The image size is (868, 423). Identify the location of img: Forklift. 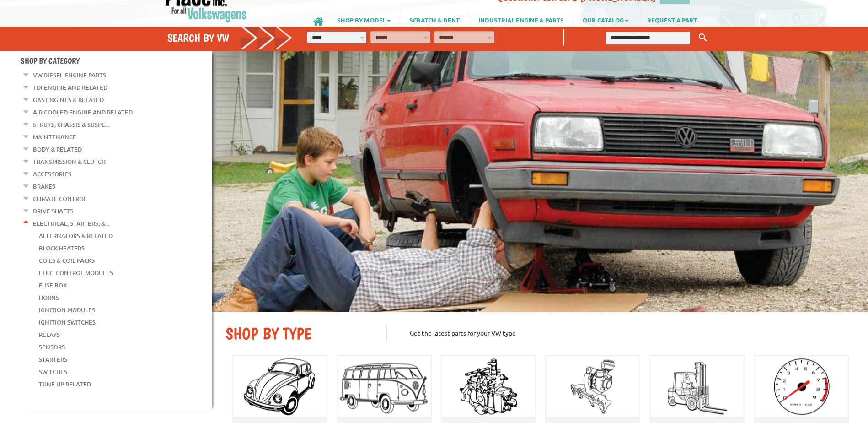
(697, 387).